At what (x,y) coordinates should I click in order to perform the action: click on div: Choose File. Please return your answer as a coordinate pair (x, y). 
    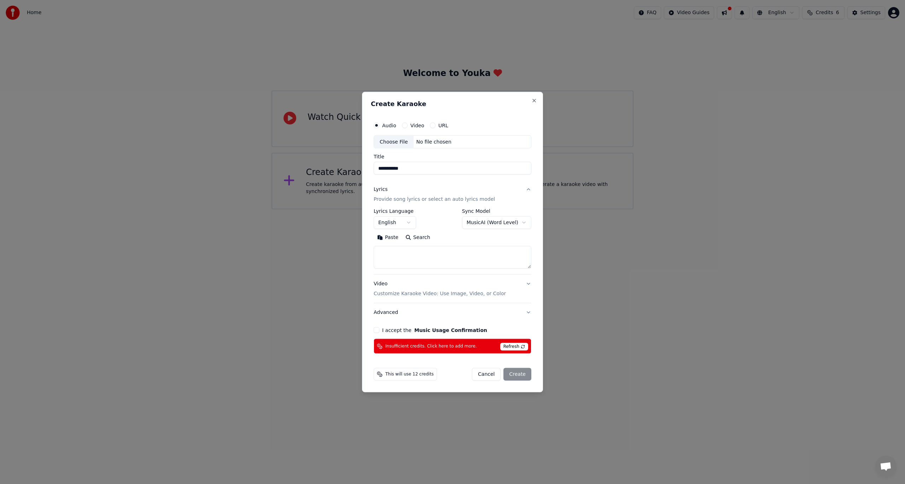
    Looking at the image, I should click on (394, 142).